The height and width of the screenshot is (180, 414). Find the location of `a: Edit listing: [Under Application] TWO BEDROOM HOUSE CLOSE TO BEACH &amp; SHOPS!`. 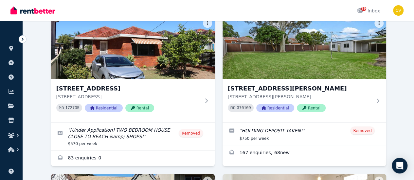

a: Edit listing: [Under Application] TWO BEDROOM HOUSE CLOSE TO BEACH &amp; SHOPS! is located at coordinates (133, 136).